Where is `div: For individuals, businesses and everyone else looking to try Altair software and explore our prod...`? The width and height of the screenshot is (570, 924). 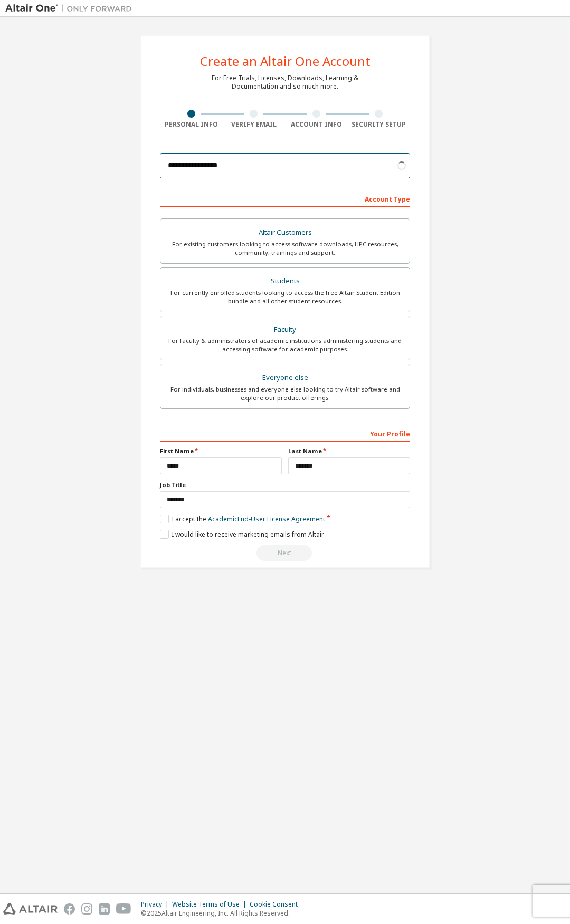 div: For individuals, businesses and everyone else looking to try Altair software and explore our prod... is located at coordinates (285, 393).